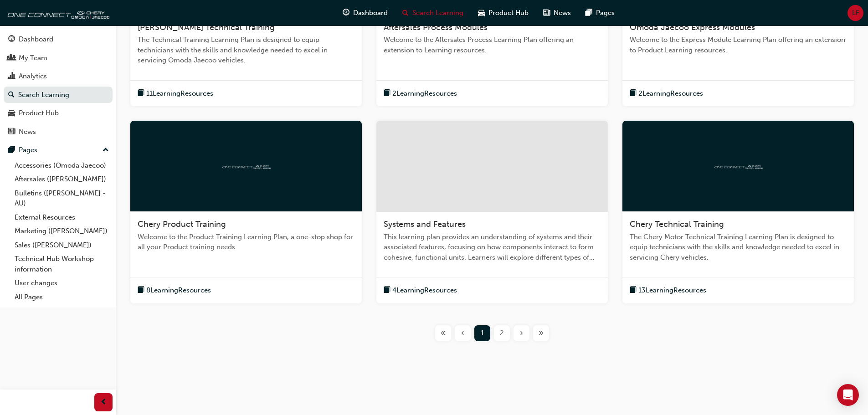 Image resolution: width=868 pixels, height=415 pixels. I want to click on a: pages-iconPages, so click(600, 13).